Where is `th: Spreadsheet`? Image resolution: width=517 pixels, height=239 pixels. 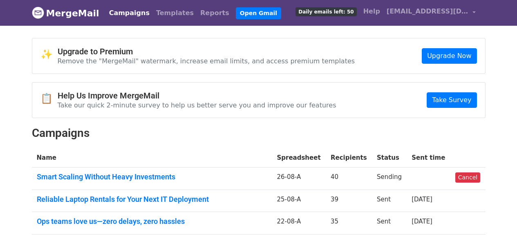
th: Spreadsheet is located at coordinates (299, 158).